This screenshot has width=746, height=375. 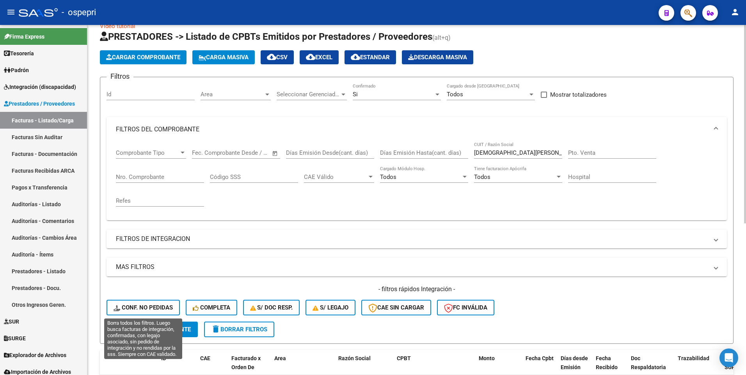 What do you see at coordinates (246, 363) in the screenshot?
I see `span: Facturado x Orden De` at bounding box center [246, 363].